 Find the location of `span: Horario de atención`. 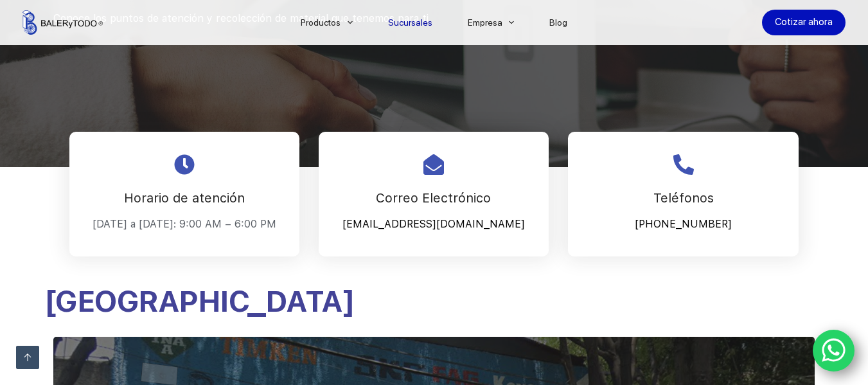

span: Horario de atención is located at coordinates (184, 198).